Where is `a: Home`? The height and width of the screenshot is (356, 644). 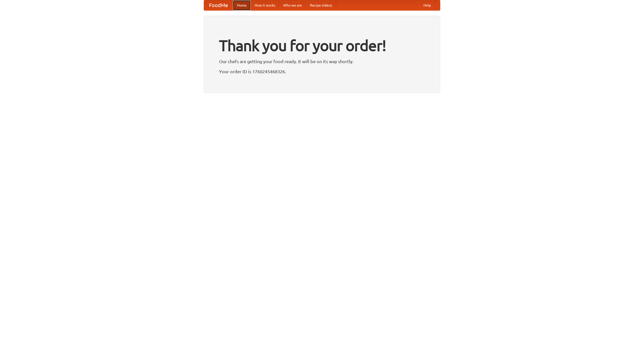
a: Home is located at coordinates (242, 5).